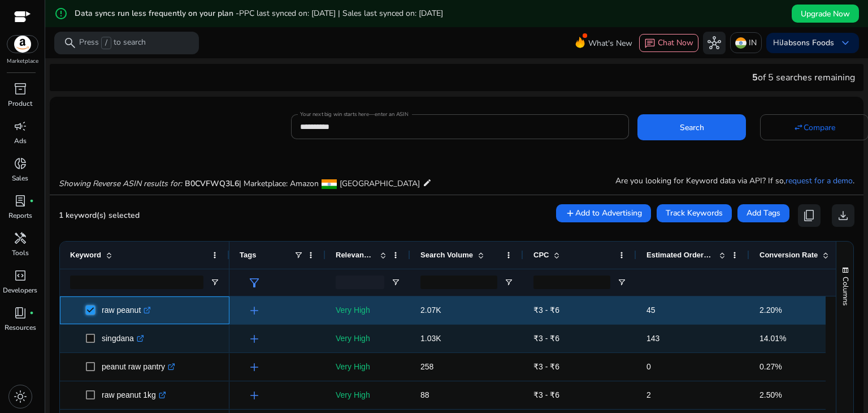 This screenshot has width=868, height=413. What do you see at coordinates (735, 180) in the screenshot?
I see `p: Are you looking for Keyword data via API? If so, .` at bounding box center [735, 180].